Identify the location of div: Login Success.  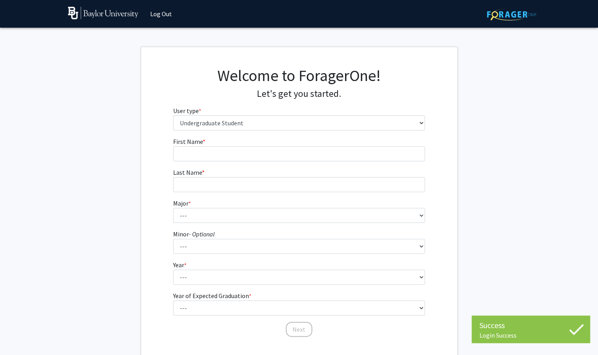
(531, 335).